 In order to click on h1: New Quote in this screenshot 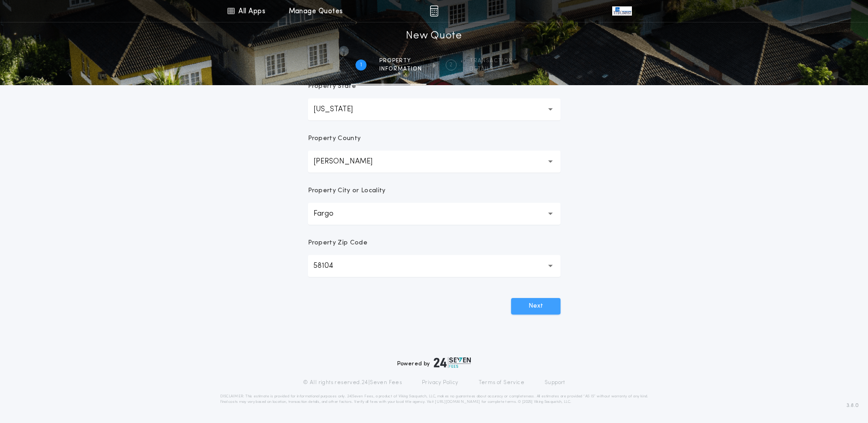, I will do `click(434, 36)`.